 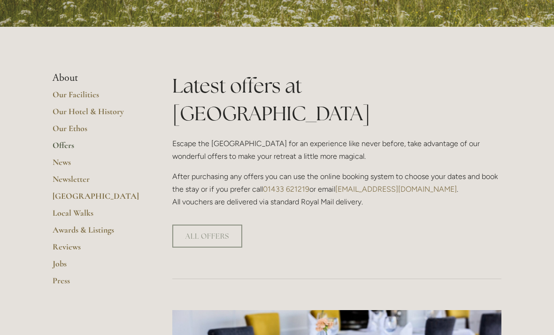 I want to click on a: Our Ethos, so click(x=97, y=131).